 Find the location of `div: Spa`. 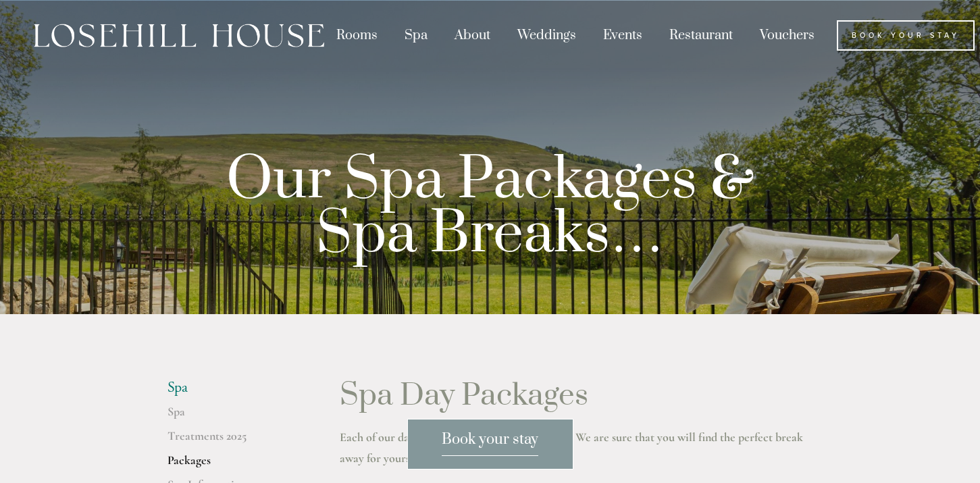

div: Spa is located at coordinates (416, 35).